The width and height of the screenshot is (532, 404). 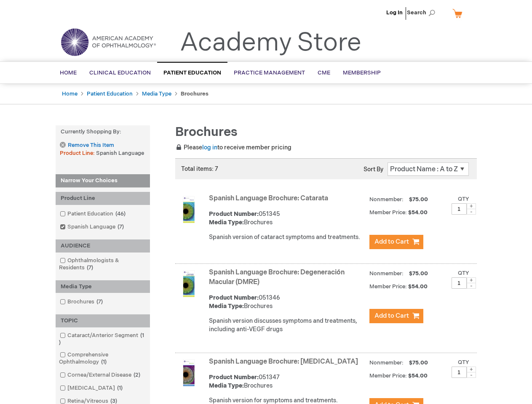 What do you see at coordinates (69, 94) in the screenshot?
I see `a: Home` at bounding box center [69, 94].